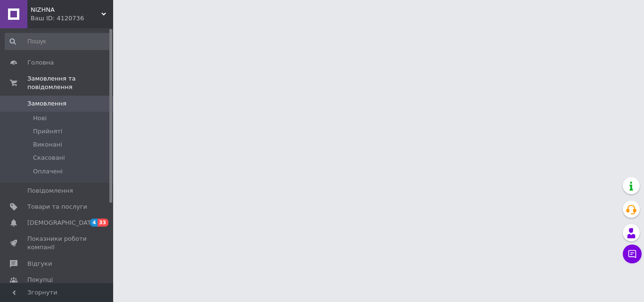 This screenshot has width=644, height=302. Describe the element at coordinates (39, 264) in the screenshot. I see `span: Відгуки` at that location.